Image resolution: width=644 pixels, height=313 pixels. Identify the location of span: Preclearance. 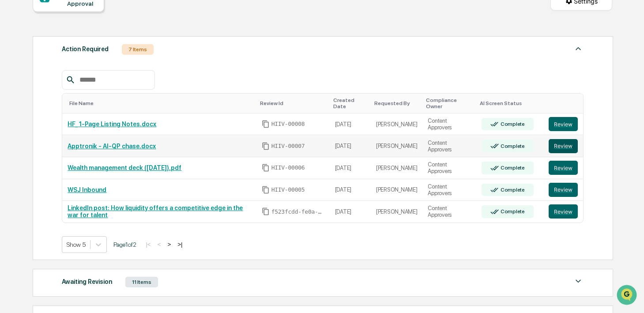
(37, 116).